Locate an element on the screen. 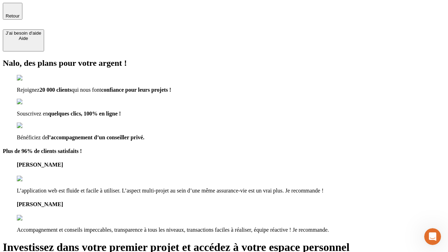 Image resolution: width=448 pixels, height=252 pixels. p: L’application web est fluide et facile à utiliser. L’aspect multi-projet au sein d’une même assur... is located at coordinates (231, 191).